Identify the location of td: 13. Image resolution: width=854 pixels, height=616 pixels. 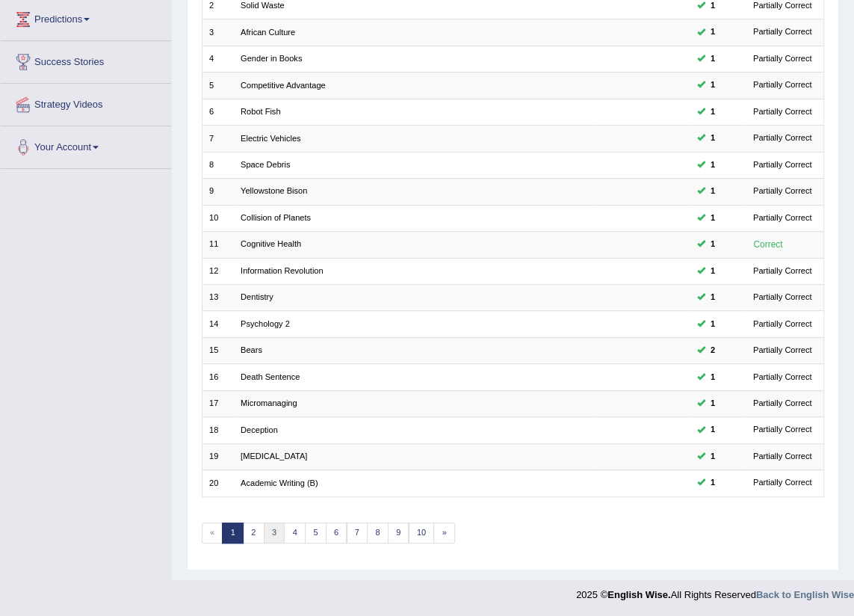
(217, 298).